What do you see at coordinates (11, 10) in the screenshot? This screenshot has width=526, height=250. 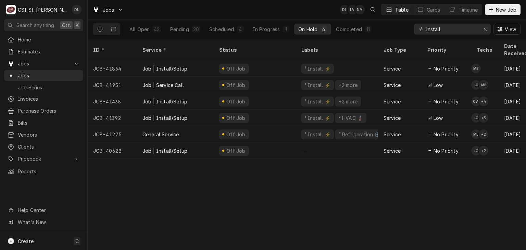 I see `div: CSI St. Louis's Avatar` at bounding box center [11, 10].